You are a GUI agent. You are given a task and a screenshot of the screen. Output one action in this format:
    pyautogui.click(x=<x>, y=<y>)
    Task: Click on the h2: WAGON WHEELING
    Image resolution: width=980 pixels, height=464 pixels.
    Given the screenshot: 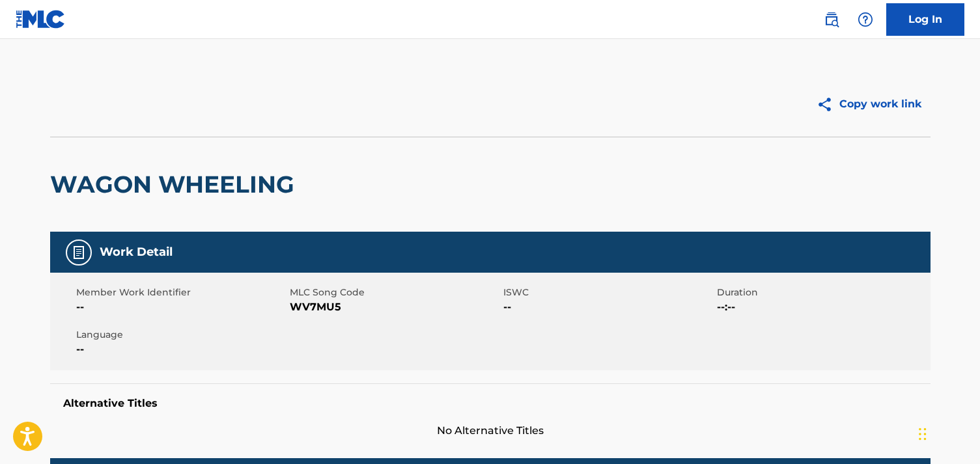 What is the action you would take?
    pyautogui.click(x=175, y=184)
    